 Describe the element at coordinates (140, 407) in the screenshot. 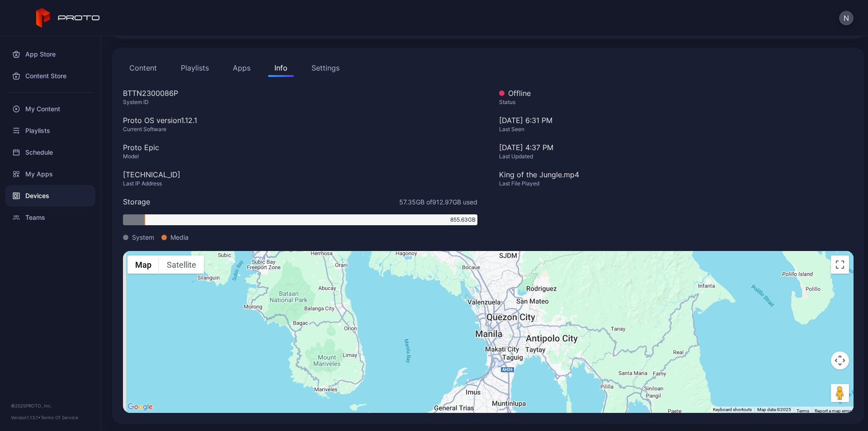

I see `img: Google` at that location.